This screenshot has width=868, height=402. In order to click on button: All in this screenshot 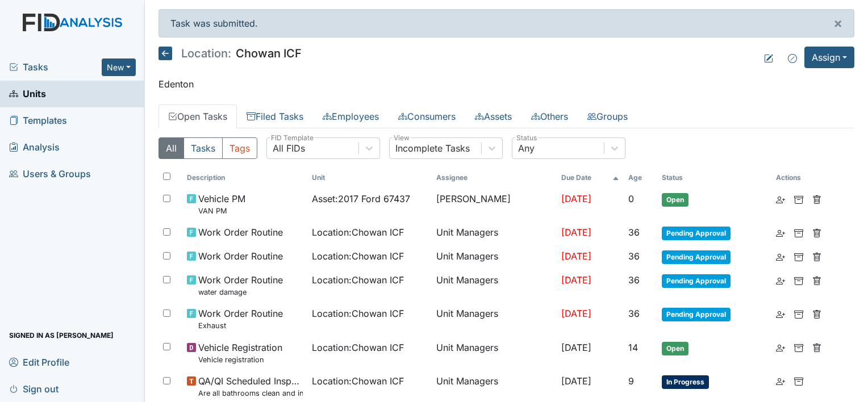, I will do `click(171, 148)`.